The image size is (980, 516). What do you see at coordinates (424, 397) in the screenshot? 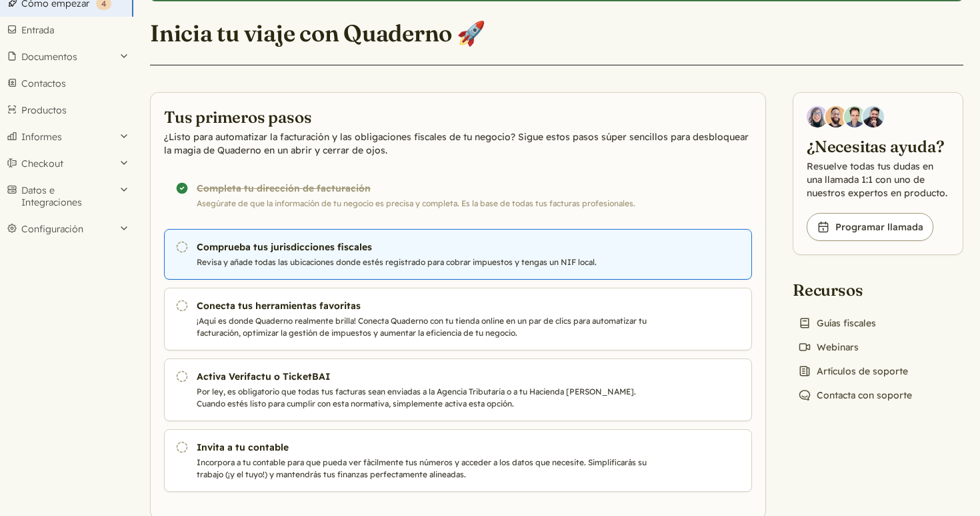
I see `p: Por ley, es obligatorio que todas tus facturas sean enviadas a la Agencia Tributaria o a tu Hacie...` at bounding box center [424, 397].